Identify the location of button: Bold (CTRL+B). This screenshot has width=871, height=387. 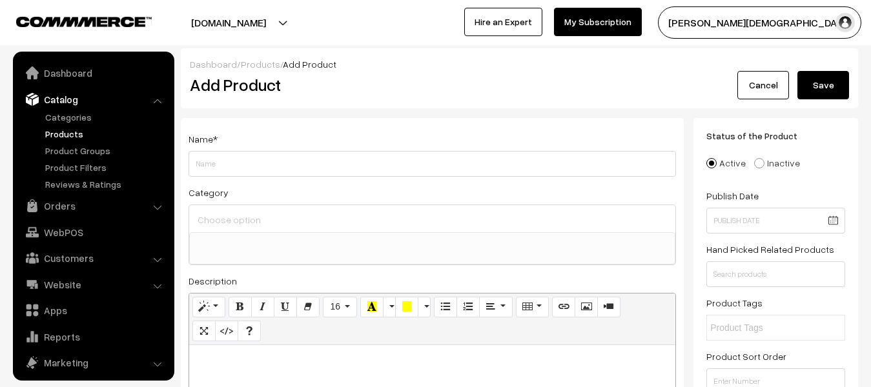
(240, 307).